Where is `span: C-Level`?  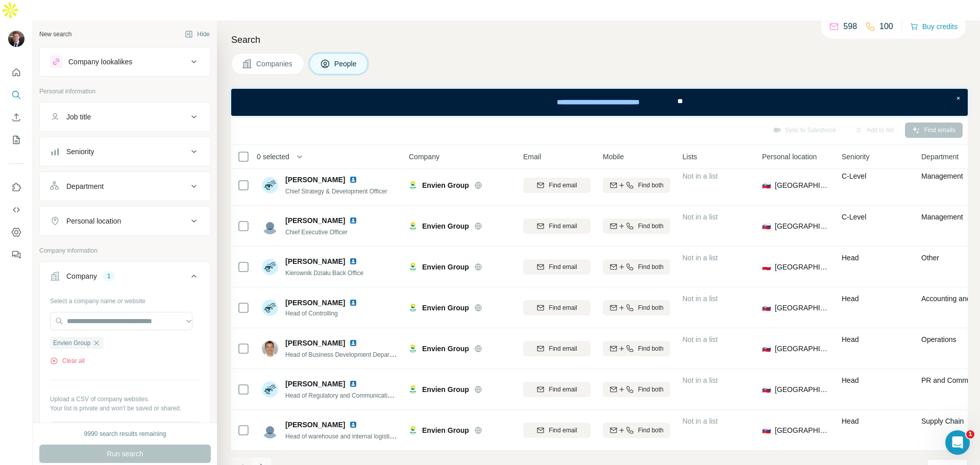 span: C-Level is located at coordinates (854, 176).